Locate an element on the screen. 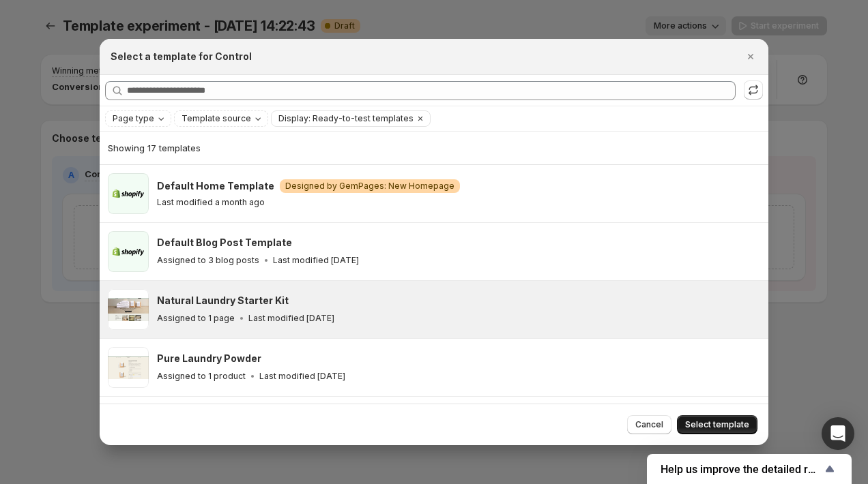  button: Template source is located at coordinates (221, 118).